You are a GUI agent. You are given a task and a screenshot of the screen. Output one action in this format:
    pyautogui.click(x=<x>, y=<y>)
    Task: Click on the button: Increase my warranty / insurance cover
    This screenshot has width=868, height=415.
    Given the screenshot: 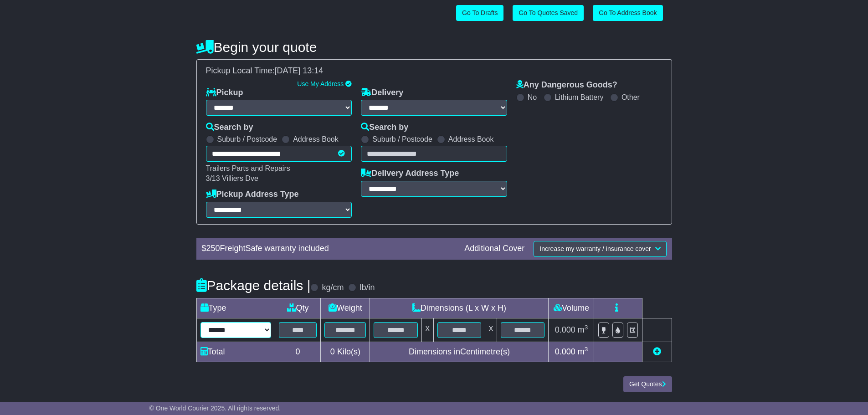 What is the action you would take?
    pyautogui.click(x=599, y=249)
    